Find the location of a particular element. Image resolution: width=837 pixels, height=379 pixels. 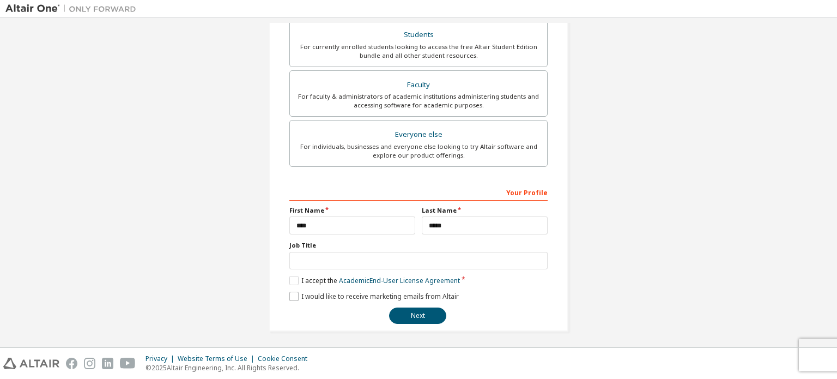

div: Faculty is located at coordinates (419, 85).